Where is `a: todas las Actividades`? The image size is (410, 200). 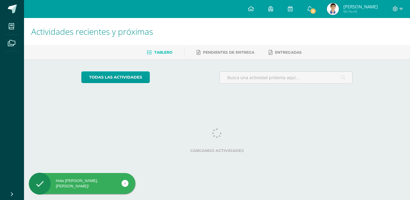
a: todas las Actividades is located at coordinates (116, 77).